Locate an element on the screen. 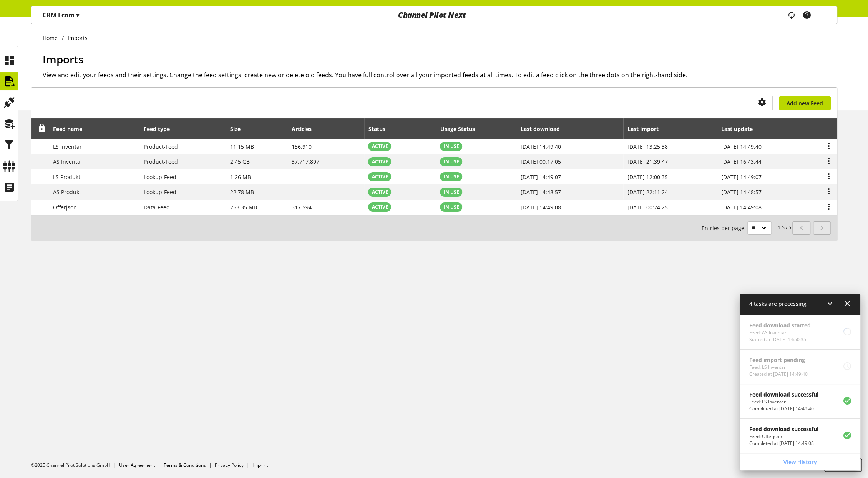 The height and width of the screenshot is (478, 868). span: AS Inventar is located at coordinates (68, 161).